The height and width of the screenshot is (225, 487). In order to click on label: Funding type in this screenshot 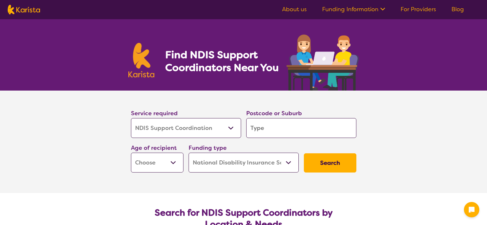, I will do `click(208, 148)`.